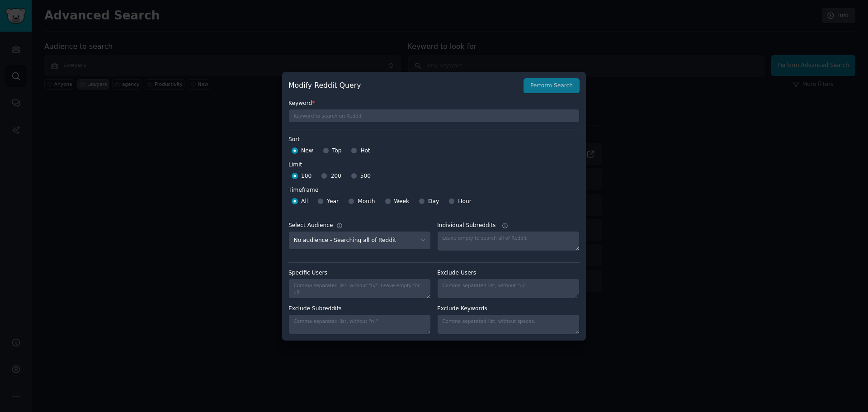  I want to click on span: 200, so click(335, 177).